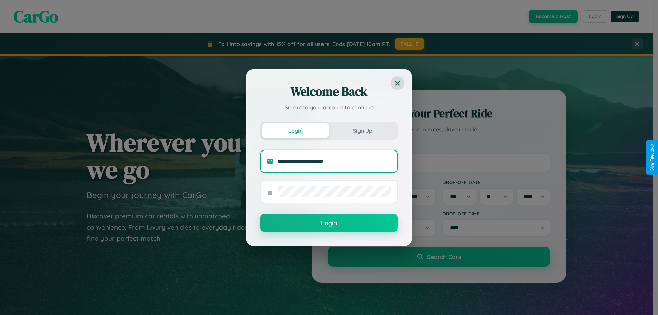  What do you see at coordinates (652, 157) in the screenshot?
I see `div: Give Feedback` at bounding box center [652, 157].